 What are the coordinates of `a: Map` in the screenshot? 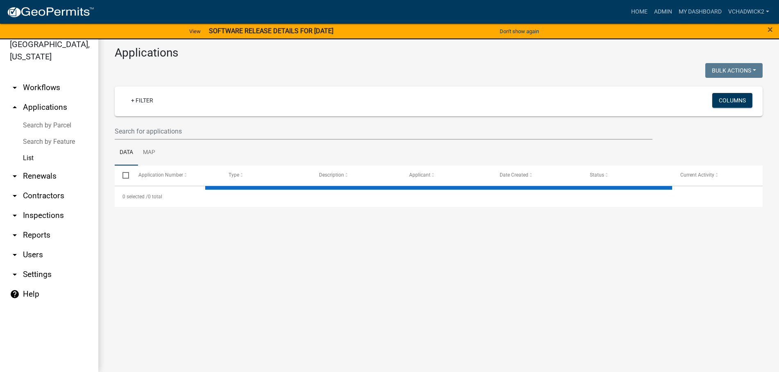 It's located at (149, 153).